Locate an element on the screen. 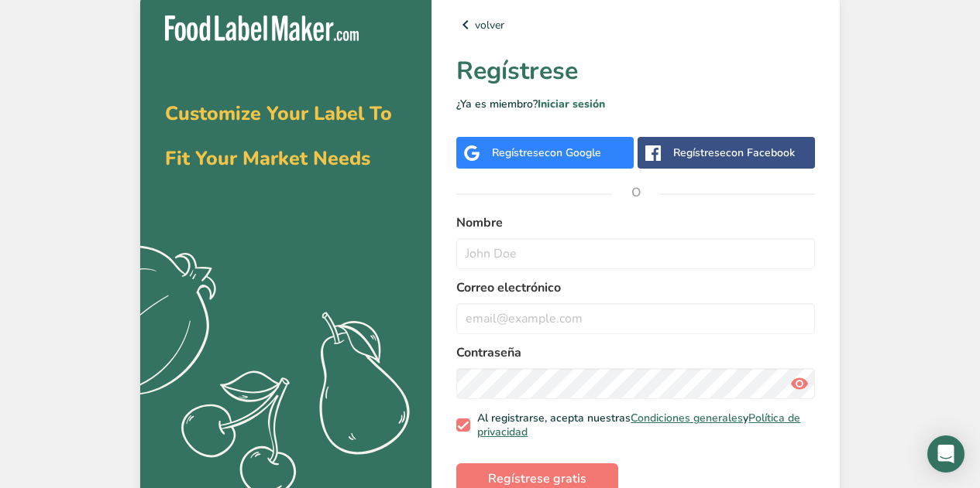 The height and width of the screenshot is (488, 980). p: ¿Ya es miembro? is located at coordinates (635, 104).